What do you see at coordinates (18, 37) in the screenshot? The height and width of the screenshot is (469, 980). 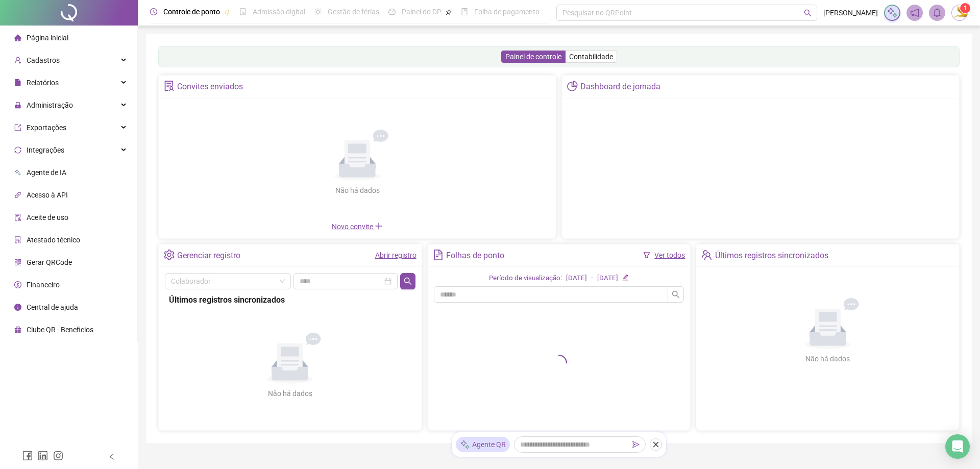 I see `span: home` at bounding box center [18, 37].